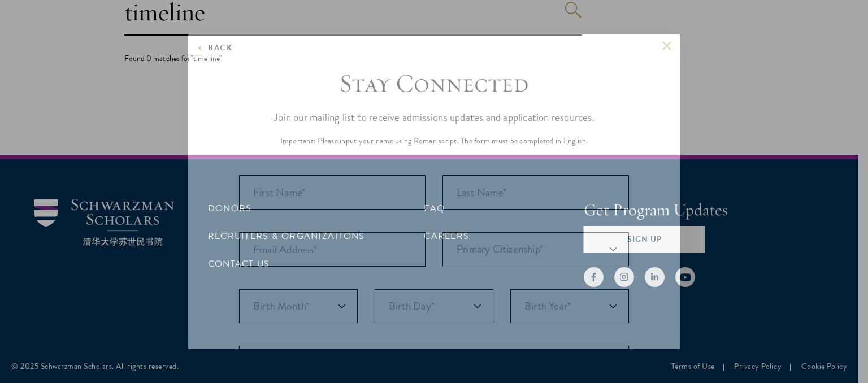  I want to click on div: Email Address*, so click(333, 250).